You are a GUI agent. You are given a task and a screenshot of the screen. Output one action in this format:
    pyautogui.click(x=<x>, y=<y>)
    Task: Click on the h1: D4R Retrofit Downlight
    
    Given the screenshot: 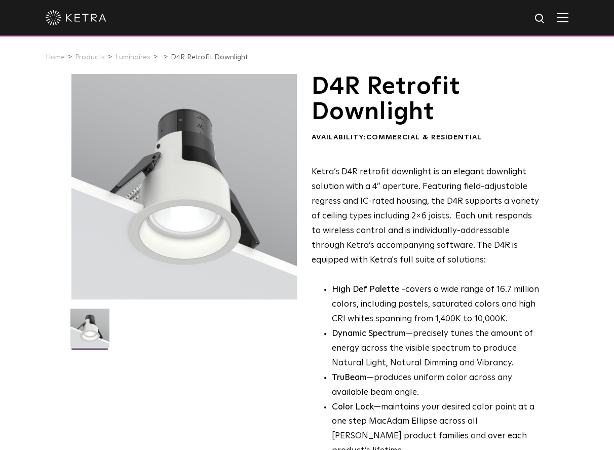 What is the action you would take?
    pyautogui.click(x=427, y=99)
    